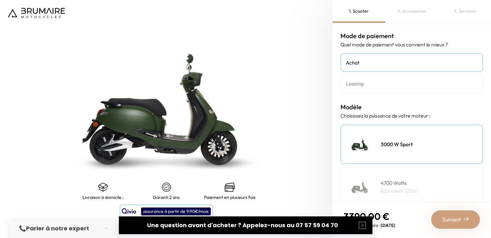  Describe the element at coordinates (176, 211) in the screenshot. I see `div: assurance à partir de 9,90€/mois` at that location.